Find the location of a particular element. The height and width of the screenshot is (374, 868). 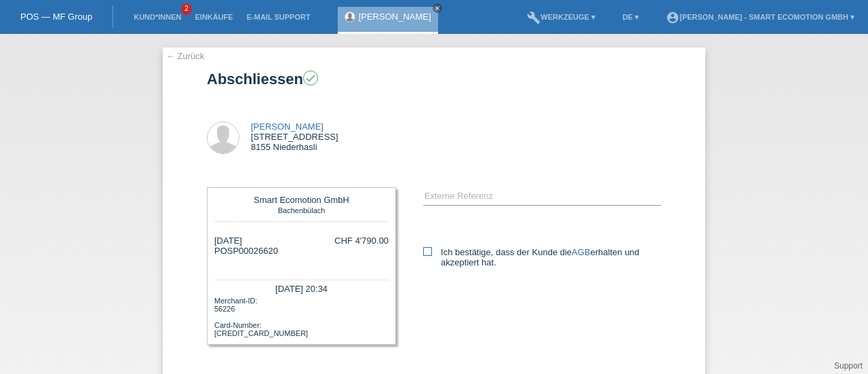

a: AGB is located at coordinates (580, 252).